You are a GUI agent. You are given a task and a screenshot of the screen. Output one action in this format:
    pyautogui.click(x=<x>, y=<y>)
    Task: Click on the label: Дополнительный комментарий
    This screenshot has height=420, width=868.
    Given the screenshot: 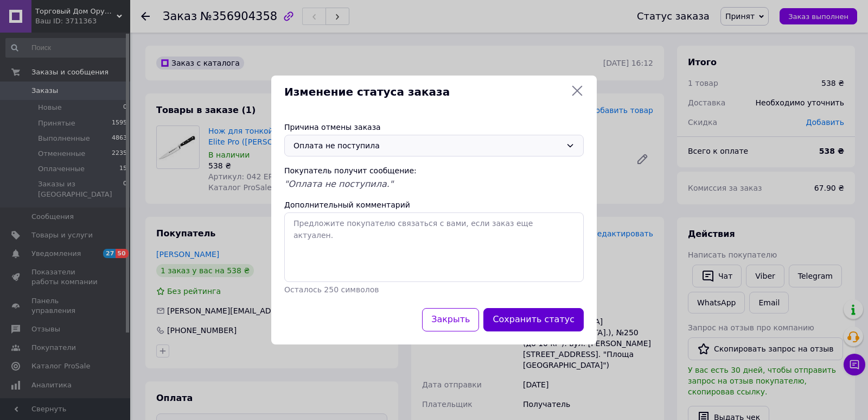 What is the action you would take?
    pyautogui.click(x=347, y=204)
    